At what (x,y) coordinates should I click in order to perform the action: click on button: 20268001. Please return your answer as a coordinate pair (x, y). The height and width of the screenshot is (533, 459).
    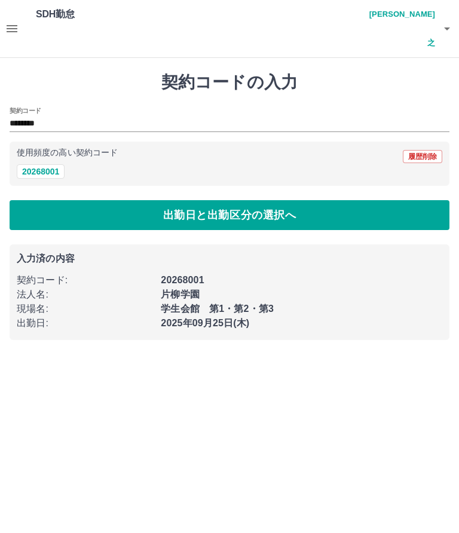
    Looking at the image, I should click on (41, 171).